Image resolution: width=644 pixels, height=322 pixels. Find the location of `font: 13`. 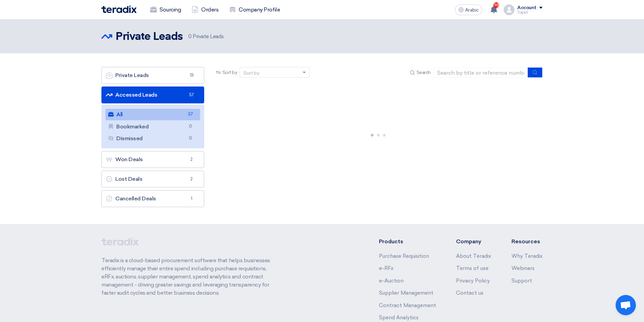

font: 13 is located at coordinates (192, 75).